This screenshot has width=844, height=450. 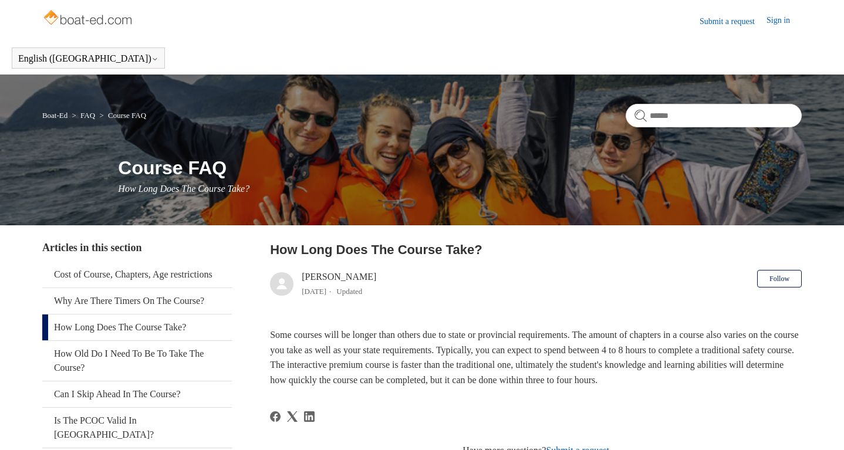 What do you see at coordinates (83, 115) in the screenshot?
I see `li: FAQ` at bounding box center [83, 115].